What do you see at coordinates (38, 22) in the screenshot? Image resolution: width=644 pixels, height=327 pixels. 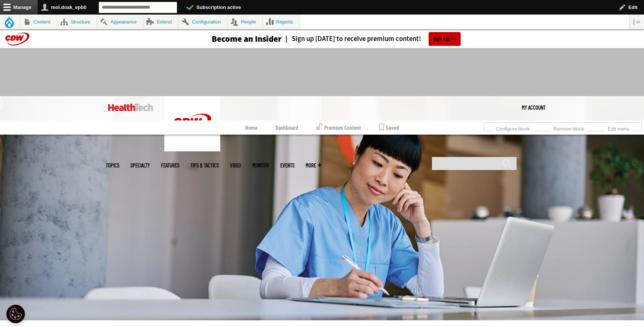 I see `a: Content` at bounding box center [38, 22].